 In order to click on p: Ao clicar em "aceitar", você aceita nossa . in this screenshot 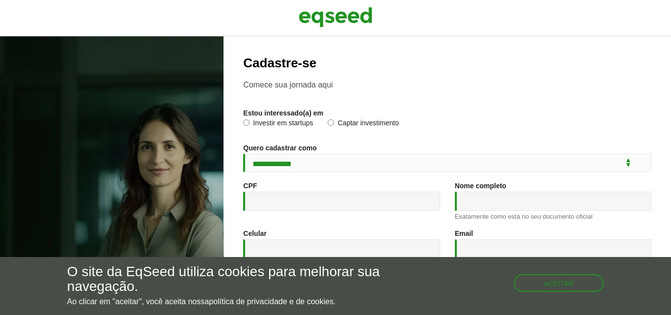, I will do `click(228, 301)`.